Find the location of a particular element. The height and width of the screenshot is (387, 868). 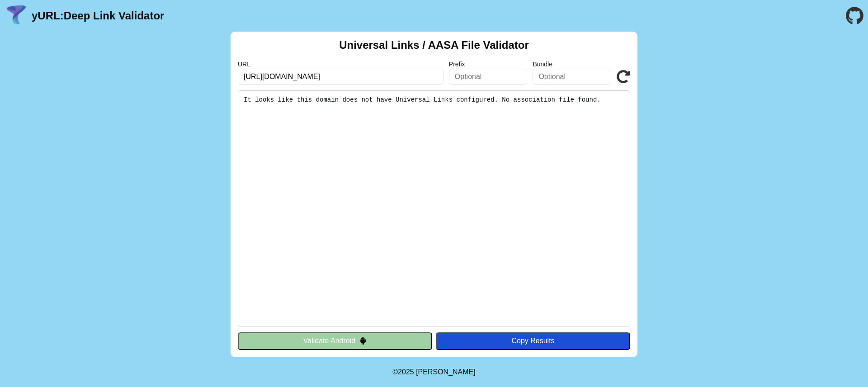

label: URL is located at coordinates (340, 64).